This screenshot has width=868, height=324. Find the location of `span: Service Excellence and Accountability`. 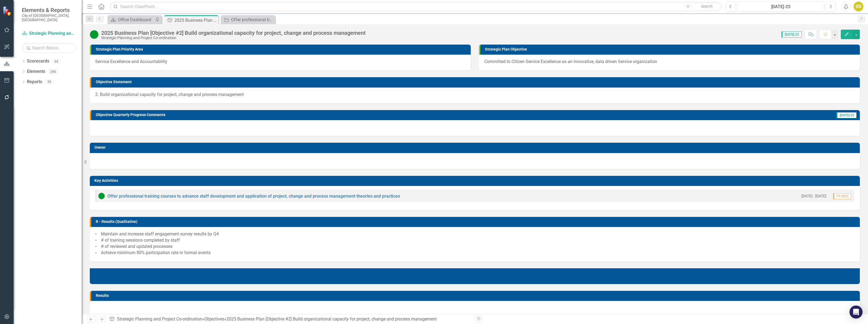

span: Service Excellence and Accountability is located at coordinates (131, 61).